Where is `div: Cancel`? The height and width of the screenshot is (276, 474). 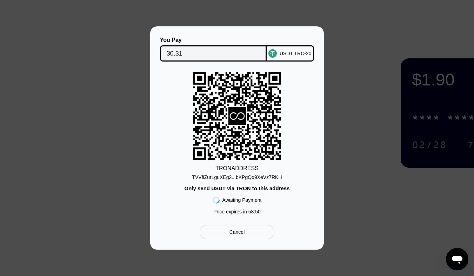 div: Cancel is located at coordinates (237, 232).